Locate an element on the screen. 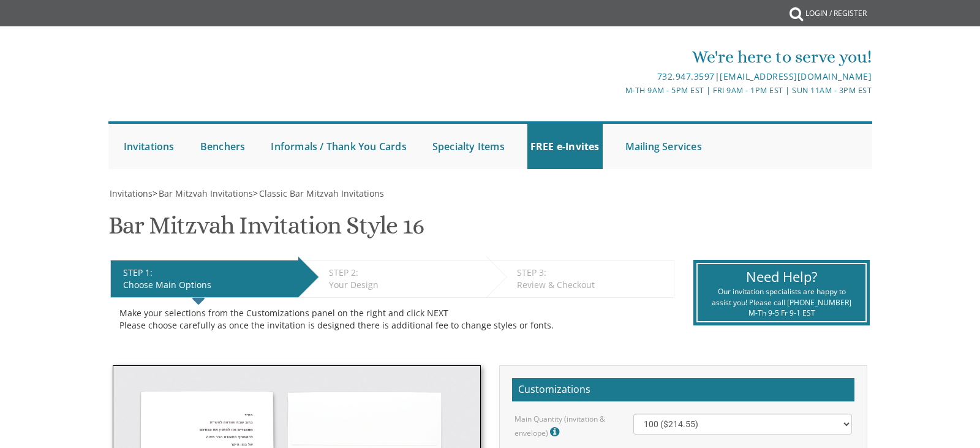  div: STEP 2: is located at coordinates (404, 273).